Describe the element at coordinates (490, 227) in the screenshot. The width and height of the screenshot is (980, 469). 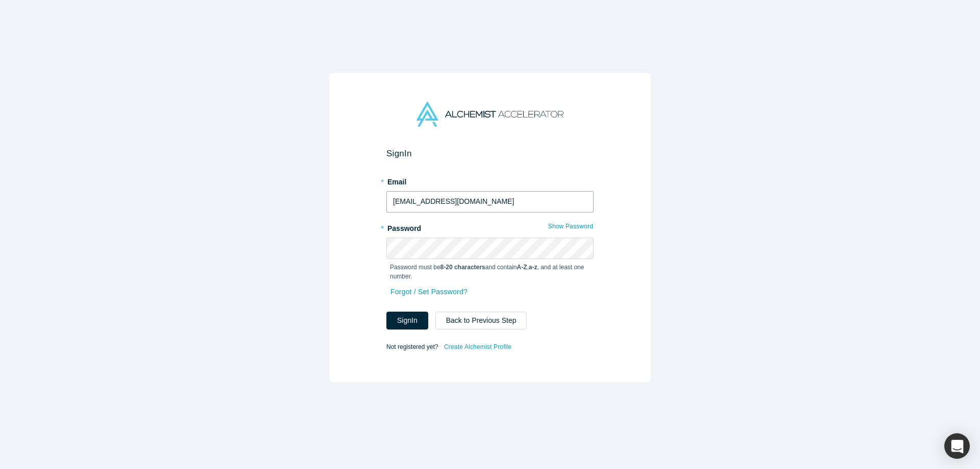
I see `label: Password` at that location.